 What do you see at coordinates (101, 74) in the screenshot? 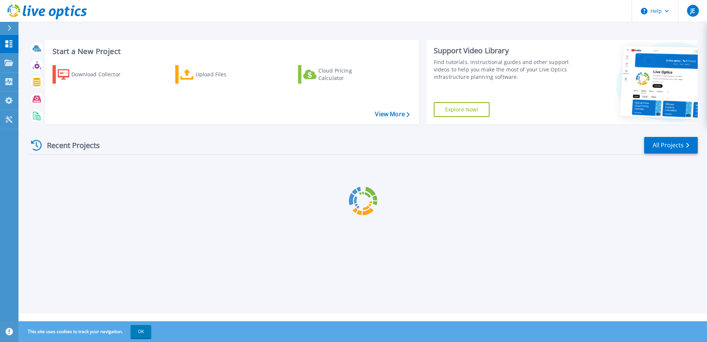
I see `div: Download Collector` at bounding box center [101, 74].